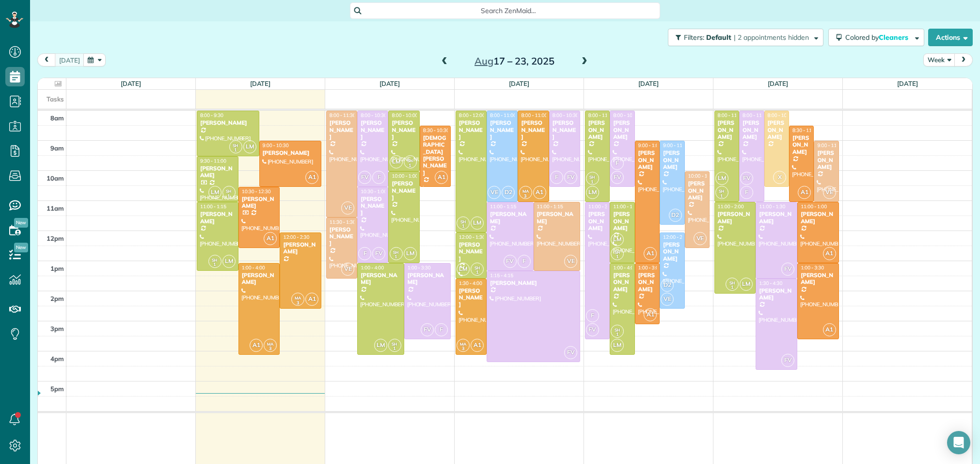 This screenshot has width=980, height=464. What do you see at coordinates (814, 206) in the screenshot?
I see `span: 11:00 - 1:00` at bounding box center [814, 206].